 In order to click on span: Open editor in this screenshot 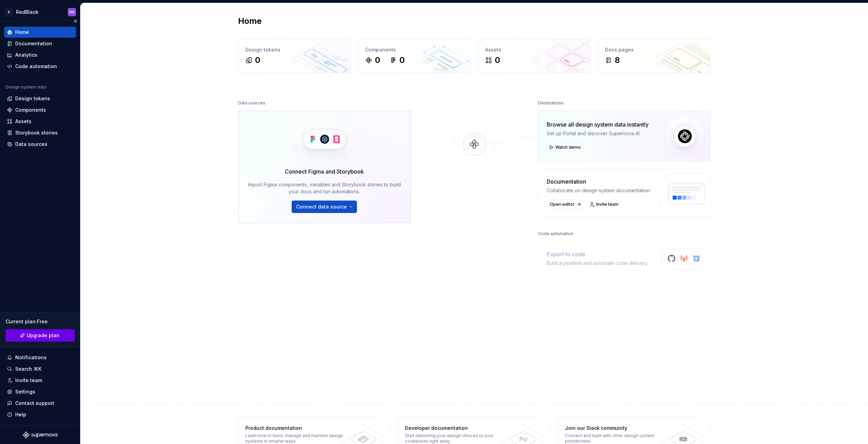, I will do `click(562, 204)`.